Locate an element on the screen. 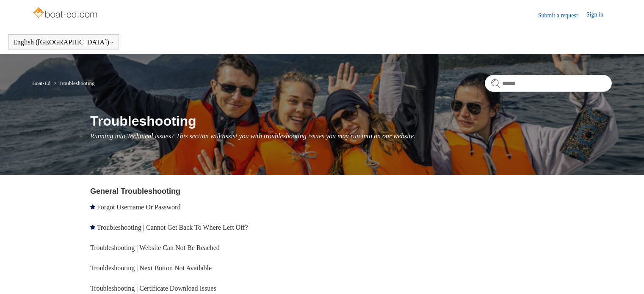 The height and width of the screenshot is (294, 644). a: Troubleshooting | Cannot Get Back To Where Left Off? is located at coordinates (172, 227).